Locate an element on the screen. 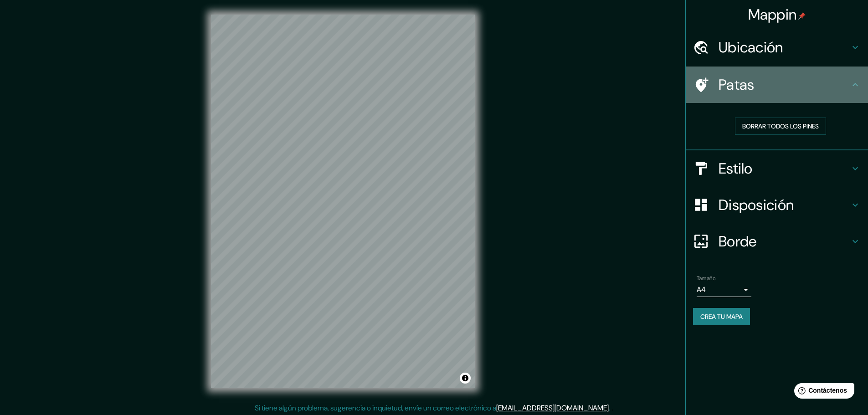 This screenshot has width=868, height=415. button: Borrar todos los pines is located at coordinates (780, 126).